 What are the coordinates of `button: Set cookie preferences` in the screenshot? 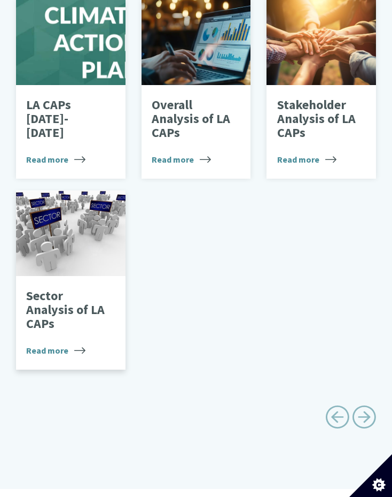 It's located at (371, 475).